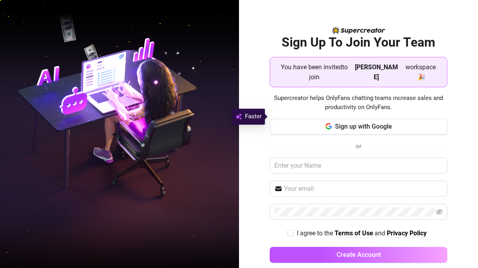  What do you see at coordinates (358, 254) in the screenshot?
I see `span: Create Account` at bounding box center [358, 254].